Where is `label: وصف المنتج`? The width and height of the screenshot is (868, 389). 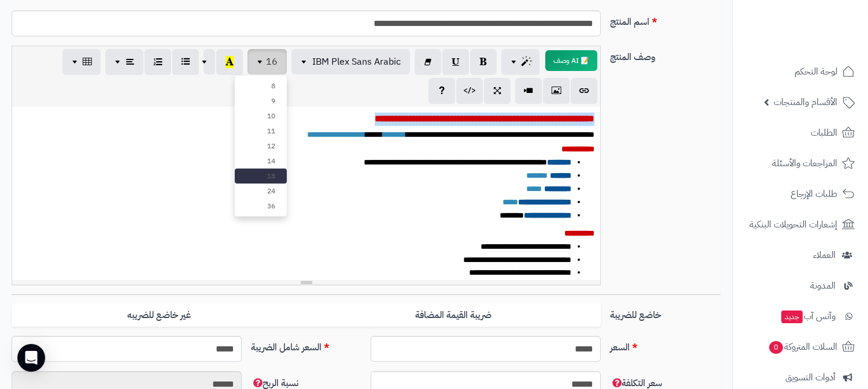 label: وصف المنتج is located at coordinates (665, 55).